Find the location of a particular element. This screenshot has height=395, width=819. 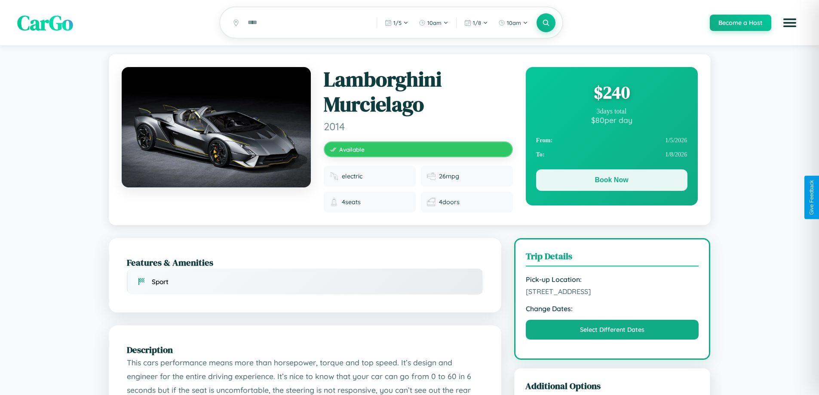

div: 3 days total is located at coordinates (612, 111).